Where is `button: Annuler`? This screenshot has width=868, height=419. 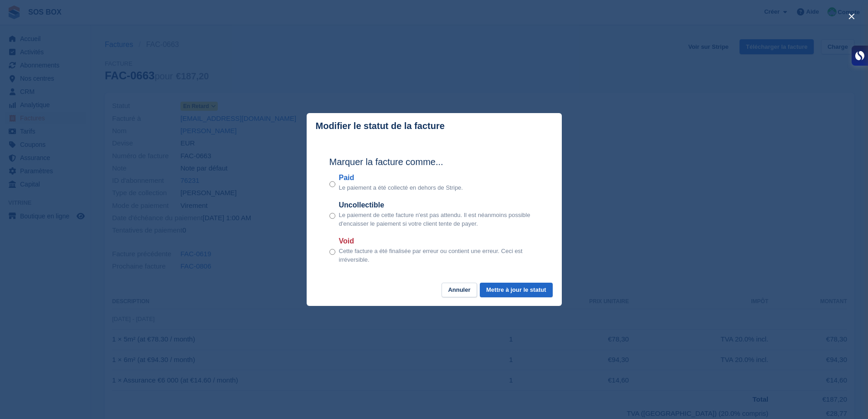 button: Annuler is located at coordinates (459, 290).